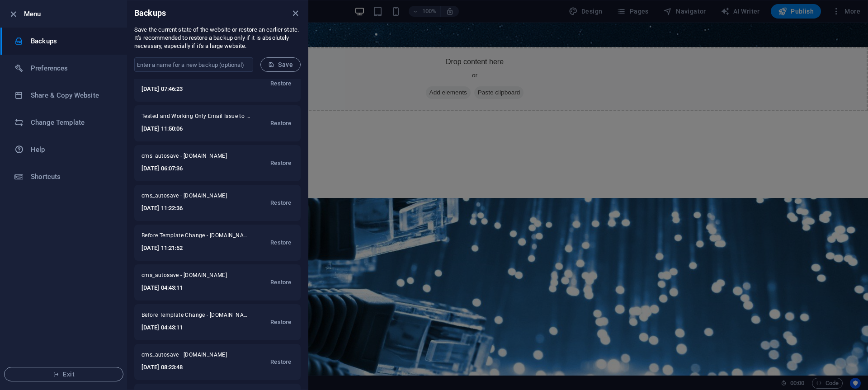 This screenshot has height=390, width=868. I want to click on h6: Preferences, so click(72, 68).